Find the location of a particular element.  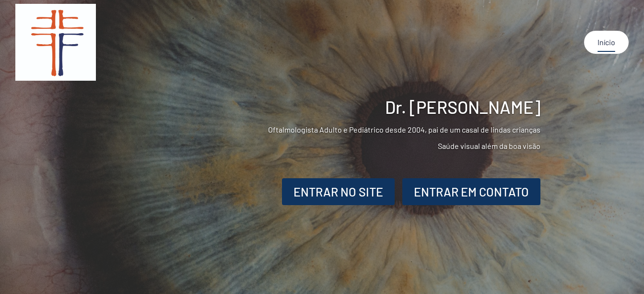

a: ENTRAR NO SITE is located at coordinates (338, 192).